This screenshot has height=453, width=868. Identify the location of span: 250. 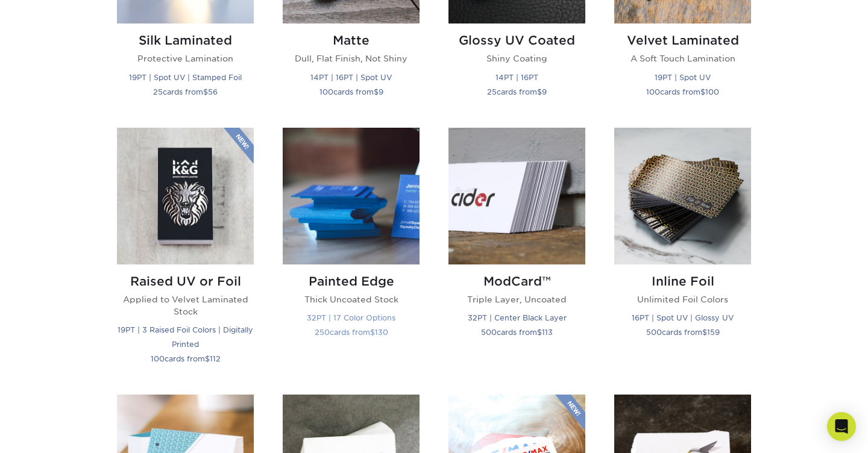
(322, 332).